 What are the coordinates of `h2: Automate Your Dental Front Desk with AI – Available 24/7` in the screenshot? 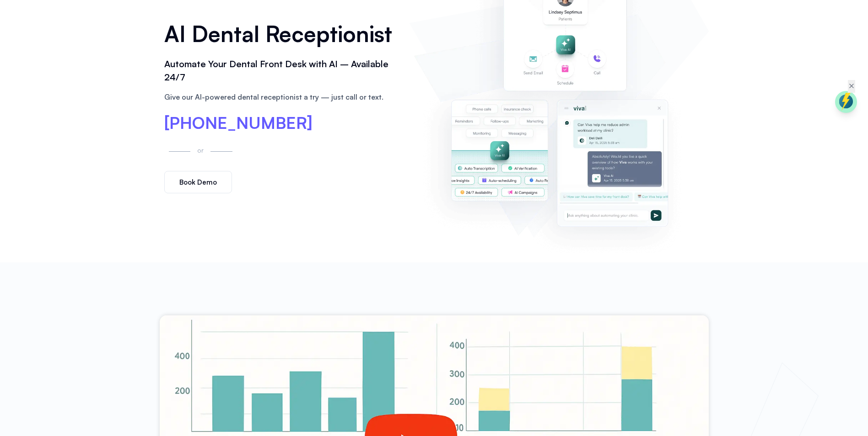 It's located at (282, 71).